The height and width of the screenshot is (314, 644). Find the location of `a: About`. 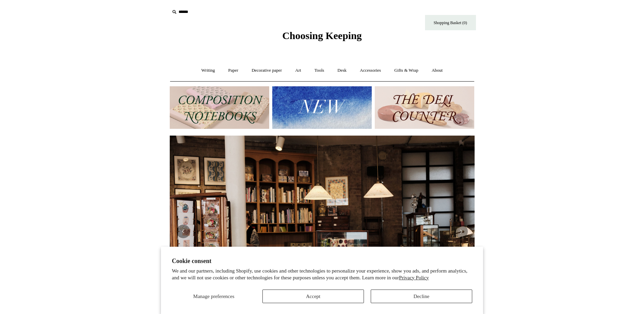

a: About is located at coordinates (437, 70).